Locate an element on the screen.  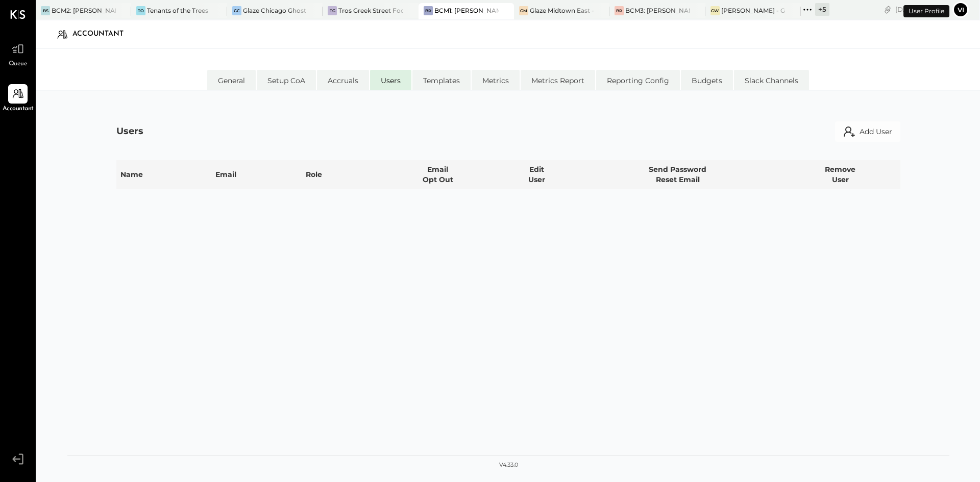
th: Send Password Reset Email is located at coordinates (678, 175).